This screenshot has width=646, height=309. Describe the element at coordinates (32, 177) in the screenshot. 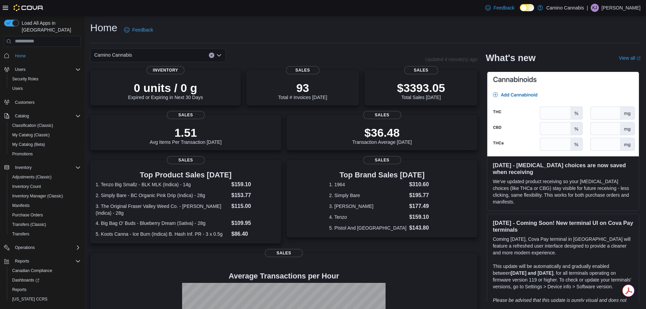

I see `a: Adjustments (Classic)` at that location.